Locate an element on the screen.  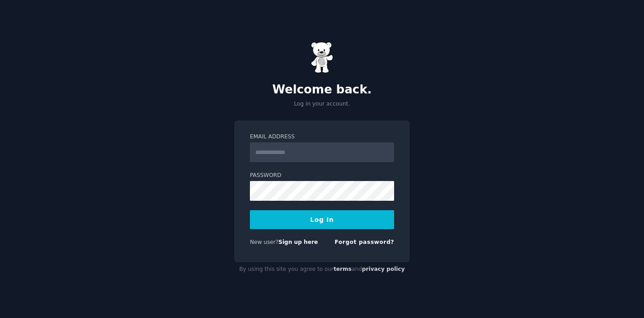
div: By using this site you agree to our and is located at coordinates (322, 269).